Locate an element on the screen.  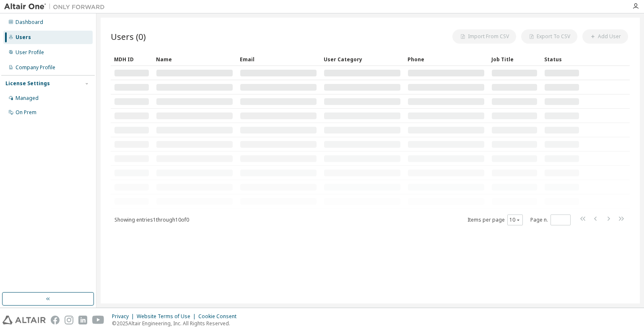
div: Email is located at coordinates (278, 59).